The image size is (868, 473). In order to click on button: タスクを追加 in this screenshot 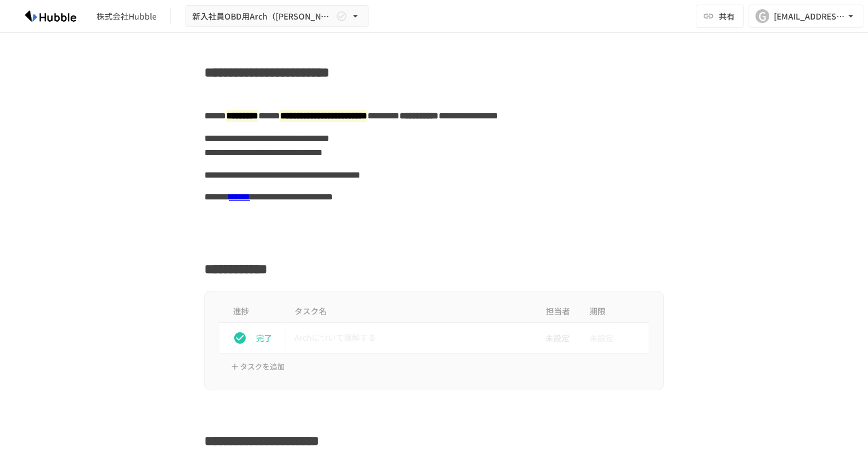, I will do `click(257, 366)`.